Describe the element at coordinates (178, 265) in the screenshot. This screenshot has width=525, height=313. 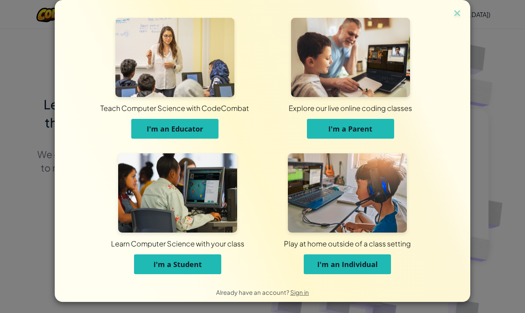
I see `span: I'm a Student` at that location.